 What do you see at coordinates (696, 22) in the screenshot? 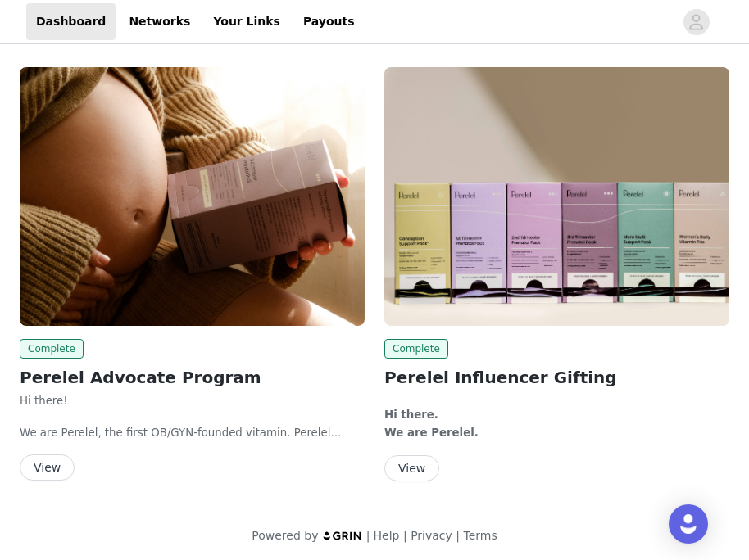
I see `div: avatar` at bounding box center [696, 22].